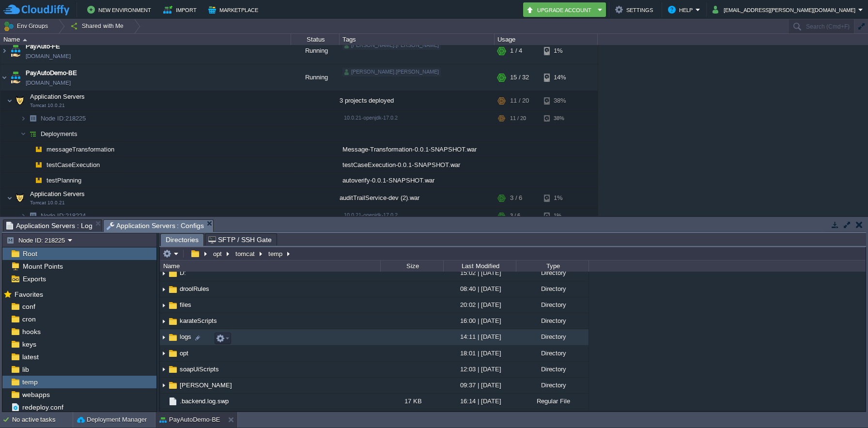 This screenshot has width=868, height=428. Describe the element at coordinates (417, 180) in the screenshot. I see `div: autoverify-0.0.1-SNAPSHOT.war` at that location.